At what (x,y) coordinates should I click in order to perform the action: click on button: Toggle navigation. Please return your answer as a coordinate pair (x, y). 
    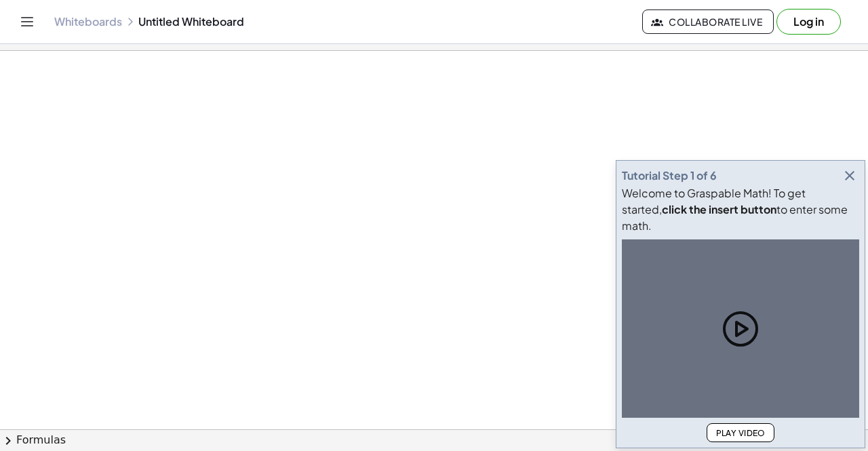
    Looking at the image, I should click on (27, 22).